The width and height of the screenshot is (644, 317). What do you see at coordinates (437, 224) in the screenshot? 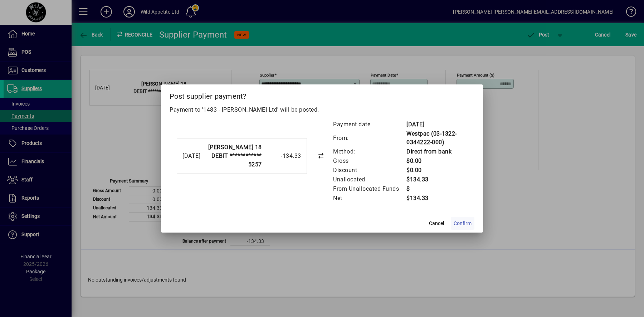
I see `button: Cancel` at bounding box center [437, 224].